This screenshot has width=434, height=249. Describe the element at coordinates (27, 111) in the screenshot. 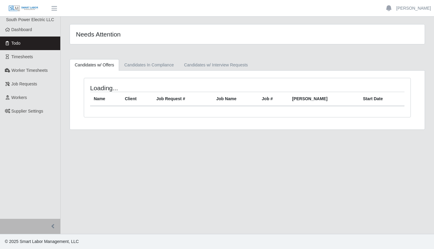

I see `span: Supplier Settings` at that location.